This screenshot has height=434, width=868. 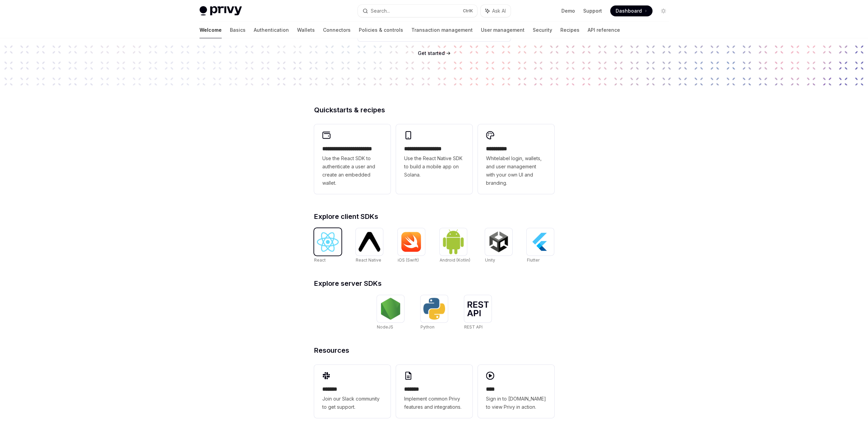 What do you see at coordinates (411, 242) in the screenshot?
I see `img: iOS (Swift)` at bounding box center [411, 242].